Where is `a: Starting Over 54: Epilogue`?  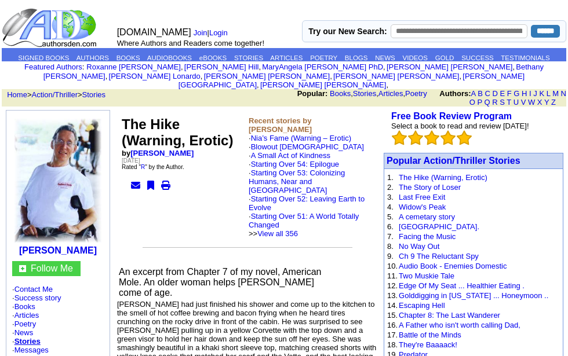
a: Starting Over 54: Epilogue is located at coordinates (295, 164).